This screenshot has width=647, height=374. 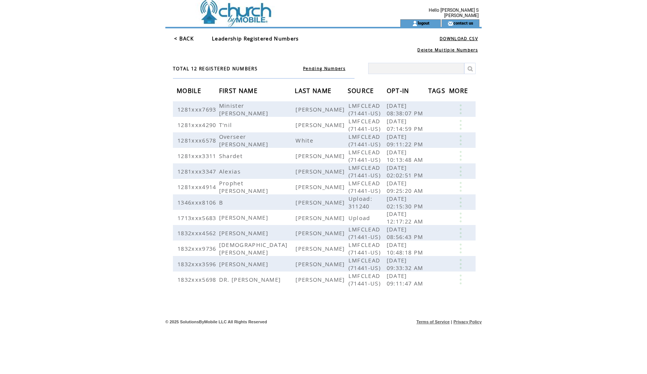 I want to click on span: 1281xxx4290, so click(x=198, y=125).